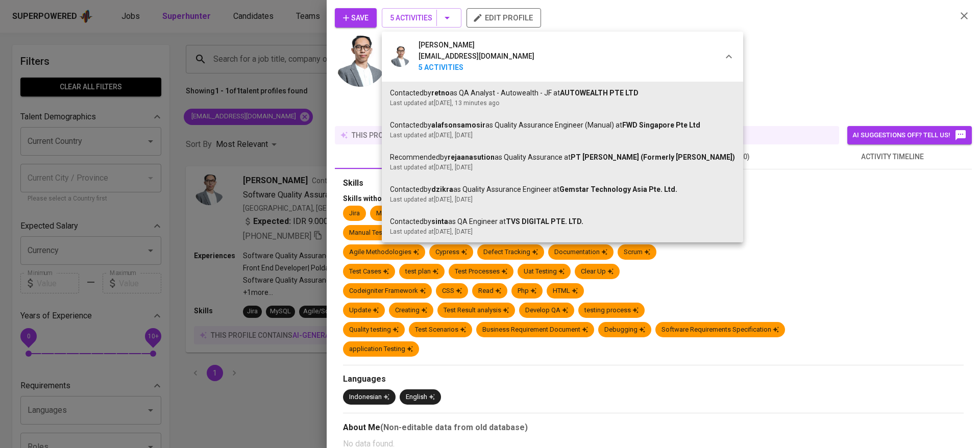 The width and height of the screenshot is (980, 448). Describe the element at coordinates (440, 221) in the screenshot. I see `b: sinta` at that location.